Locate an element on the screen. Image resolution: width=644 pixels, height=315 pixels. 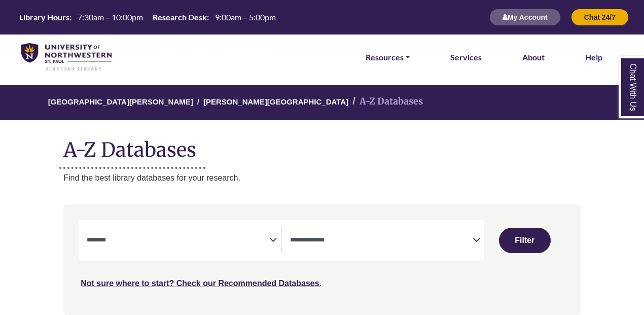
h1: A-Z Databases is located at coordinates (322, 145).